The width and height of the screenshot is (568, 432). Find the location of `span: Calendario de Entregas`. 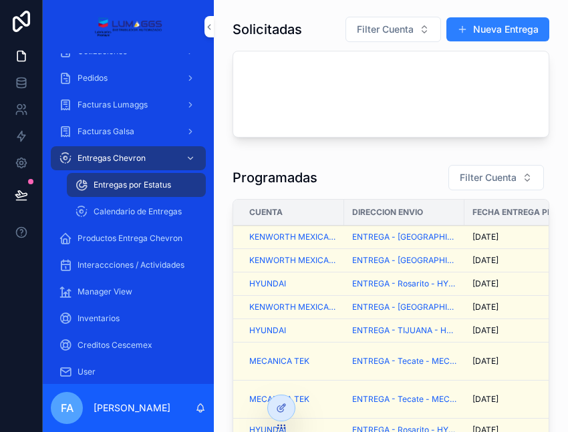

span: Calendario de Entregas is located at coordinates (138, 212).